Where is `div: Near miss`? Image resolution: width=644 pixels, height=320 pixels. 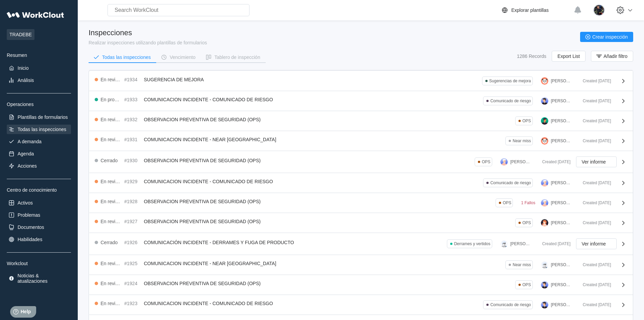 div: Near miss is located at coordinates (521, 265).